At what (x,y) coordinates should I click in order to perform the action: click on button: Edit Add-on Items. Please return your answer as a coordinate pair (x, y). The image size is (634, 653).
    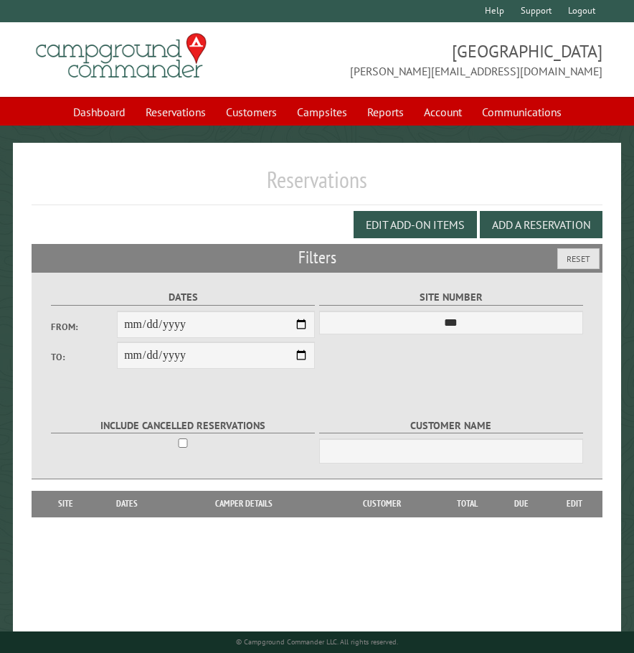
    Looking at the image, I should click on (415, 225).